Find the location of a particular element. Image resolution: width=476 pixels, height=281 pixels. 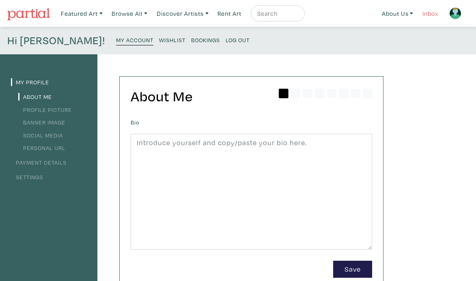

a: About Us is located at coordinates (398, 13).